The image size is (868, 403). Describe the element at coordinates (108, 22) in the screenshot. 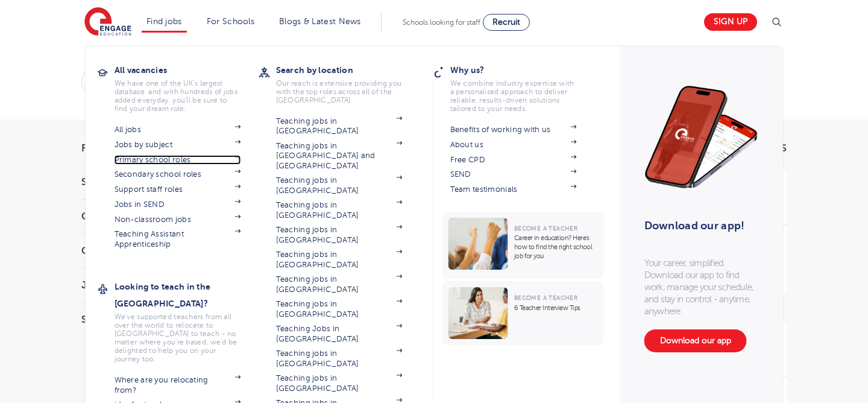

I see `img: Engage Education` at that location.